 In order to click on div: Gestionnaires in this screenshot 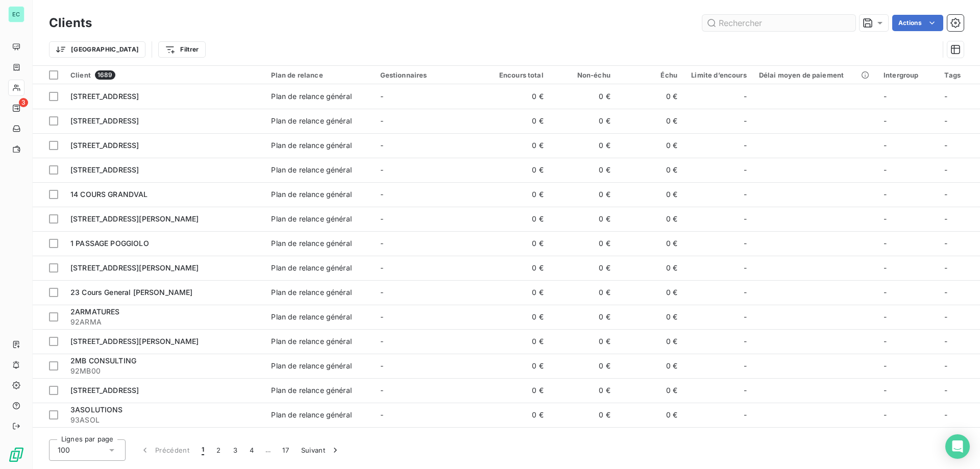, I will do `click(428, 75)`.